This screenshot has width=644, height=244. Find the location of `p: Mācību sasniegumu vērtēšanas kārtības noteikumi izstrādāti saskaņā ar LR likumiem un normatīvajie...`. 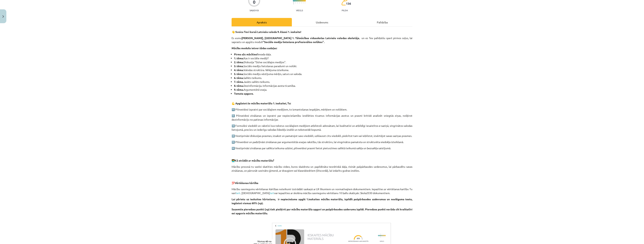

p: Mācību sasniegumu vērtēšanas kārtības noteikumi izstrādāti saskaņā ar LR likumiem un normatīvajie... is located at coordinates (322, 191).